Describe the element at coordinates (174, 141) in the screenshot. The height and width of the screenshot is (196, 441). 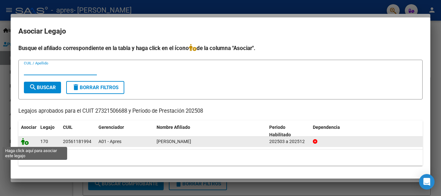
I see `span: ARINELLA LAUTARO RODRIGO` at that location.